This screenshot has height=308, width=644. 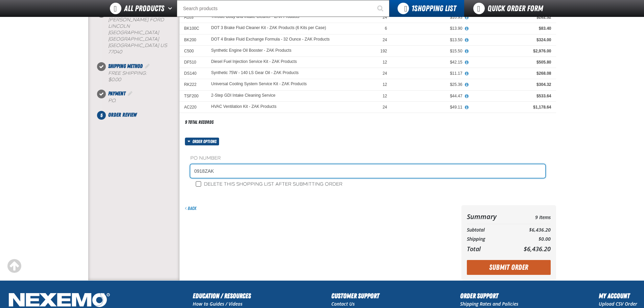 I want to click on div: $533.64, so click(x=511, y=96).